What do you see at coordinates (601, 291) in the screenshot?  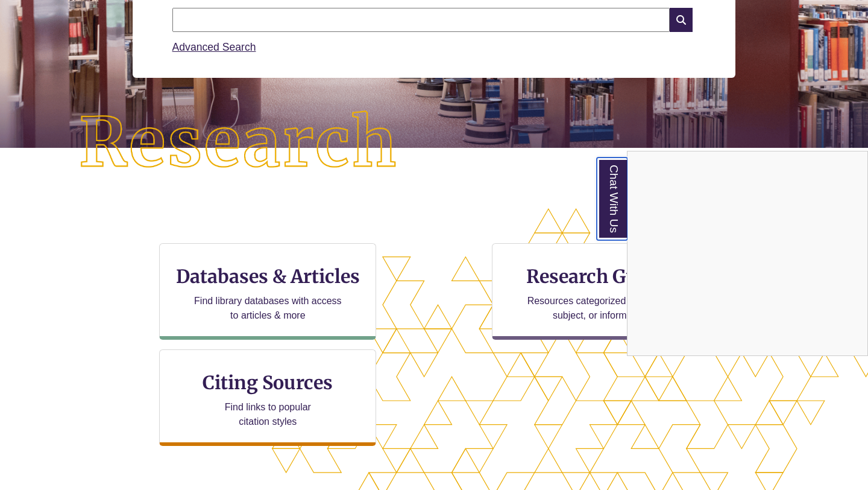 I see `a: Research Guides Resources categorized by course, subject, or information` at bounding box center [601, 291].